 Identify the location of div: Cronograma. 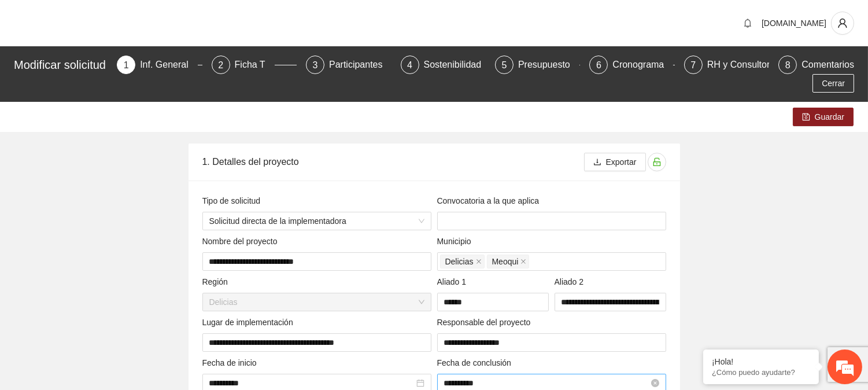
(643, 64).